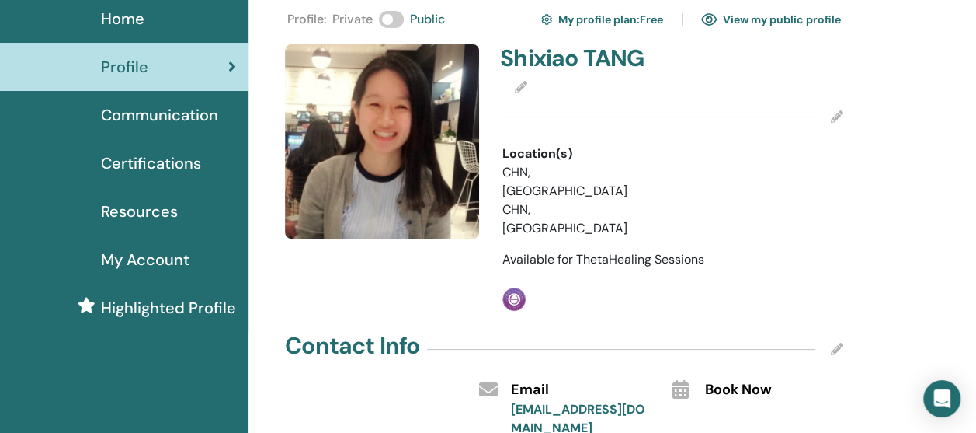 The image size is (976, 433). Describe the element at coordinates (427, 19) in the screenshot. I see `span: Public` at that location.